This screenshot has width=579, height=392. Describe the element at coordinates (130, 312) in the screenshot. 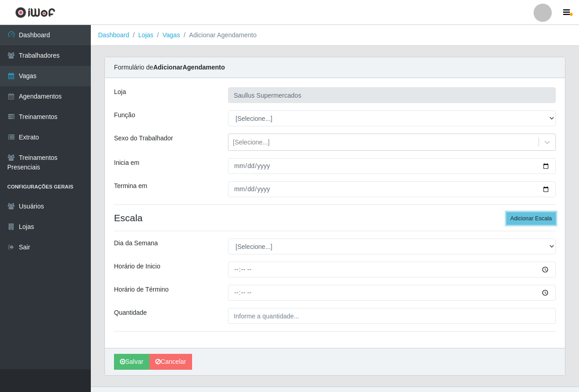

I see `label: Quantidade` at that location.